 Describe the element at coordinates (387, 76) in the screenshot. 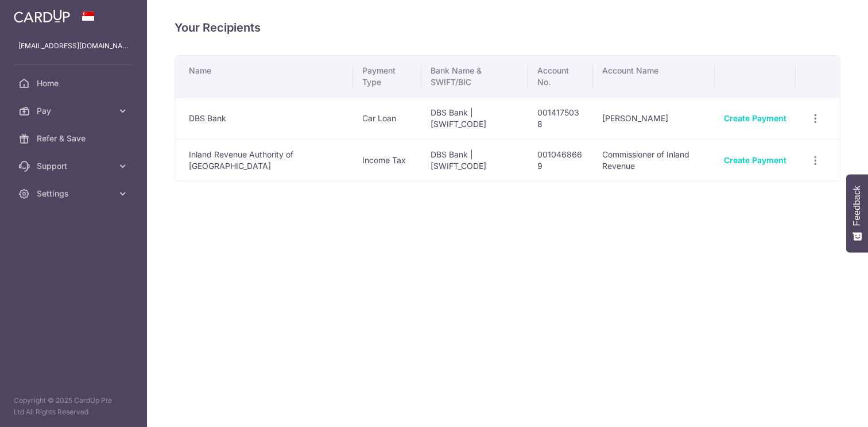

I see `th: Payment Type` at that location.